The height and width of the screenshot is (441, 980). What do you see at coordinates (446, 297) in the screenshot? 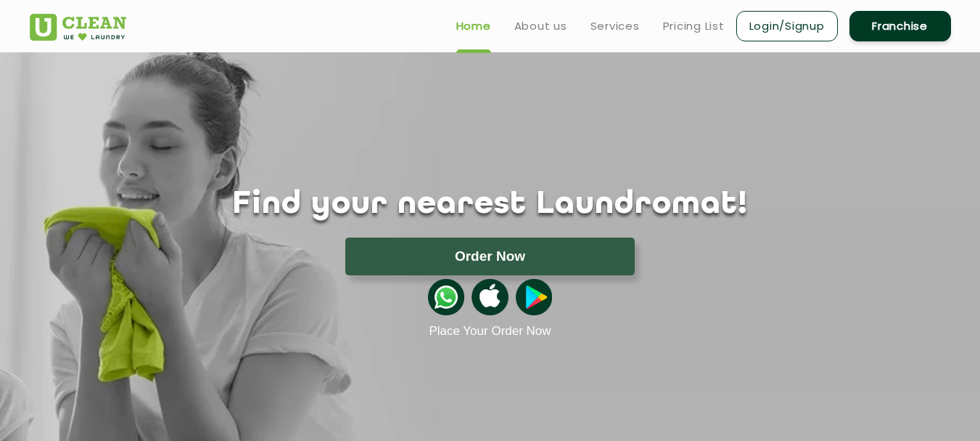
I see `img: whatsappicon.png` at bounding box center [446, 297].